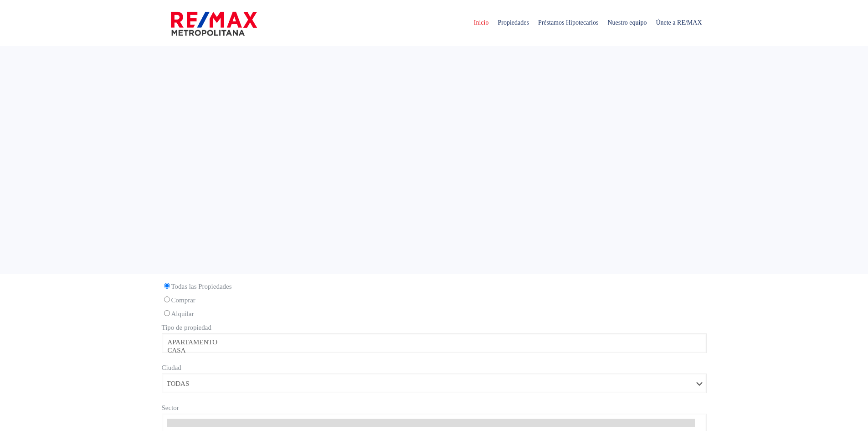  What do you see at coordinates (431, 343) in the screenshot?
I see `option: APARTAMENTO` at bounding box center [431, 343].